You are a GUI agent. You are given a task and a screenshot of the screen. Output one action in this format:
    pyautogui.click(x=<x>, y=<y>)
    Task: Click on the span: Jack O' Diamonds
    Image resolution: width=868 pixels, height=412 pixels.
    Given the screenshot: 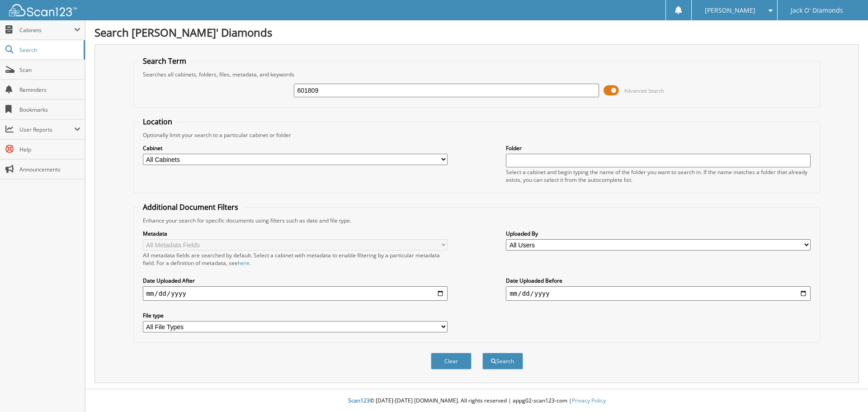 What is the action you would take?
    pyautogui.click(x=817, y=10)
    